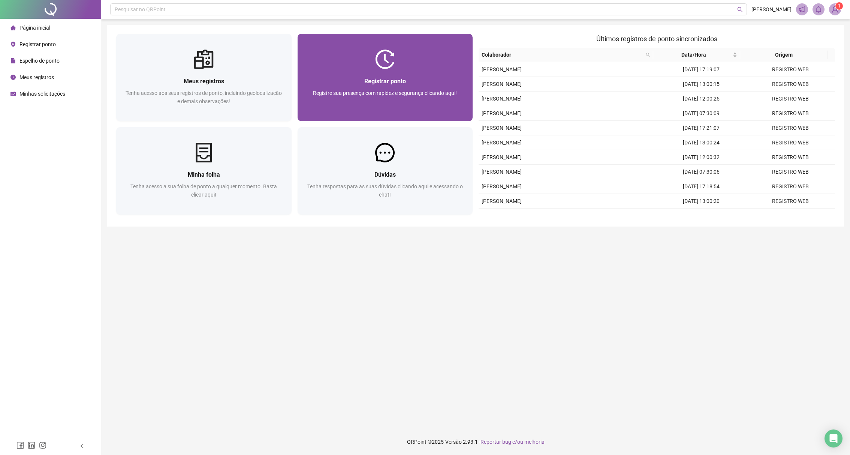 The width and height of the screenshot is (850, 455). Describe the element at coordinates (476, 442) in the screenshot. I see `footer: QRPoint © 2025 - 2.93.1 -` at that location.